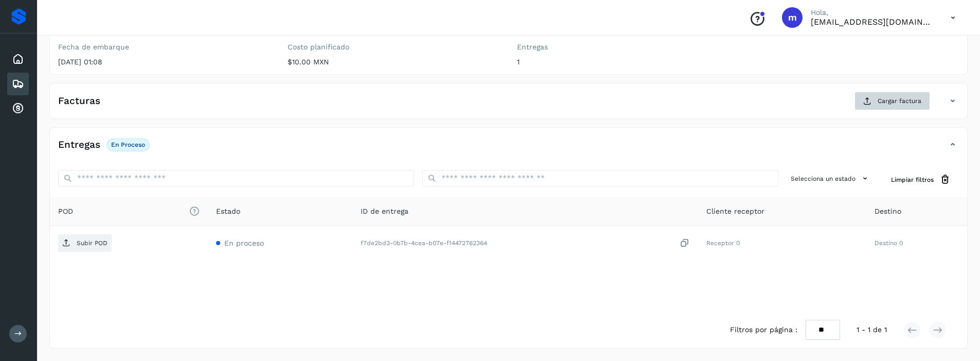  What do you see at coordinates (92, 243) in the screenshot?
I see `p: Subir POD` at bounding box center [92, 243].